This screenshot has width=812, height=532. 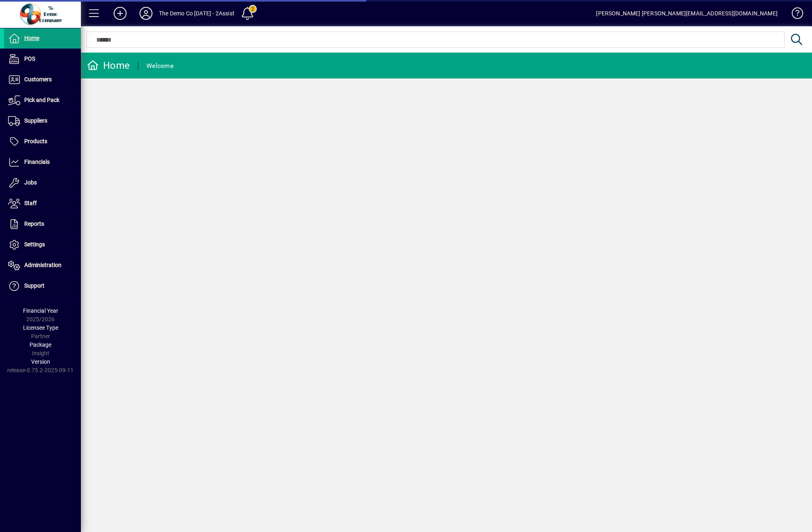 What do you see at coordinates (42, 162) in the screenshot?
I see `a: Financials` at bounding box center [42, 162].